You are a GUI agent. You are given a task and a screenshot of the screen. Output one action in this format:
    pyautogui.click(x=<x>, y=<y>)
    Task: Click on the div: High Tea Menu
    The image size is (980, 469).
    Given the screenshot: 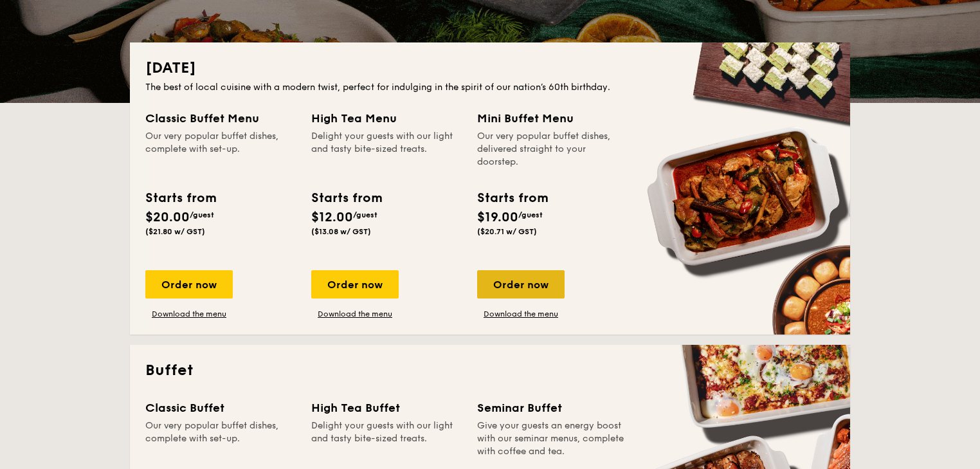 What is the action you would take?
    pyautogui.click(x=386, y=118)
    